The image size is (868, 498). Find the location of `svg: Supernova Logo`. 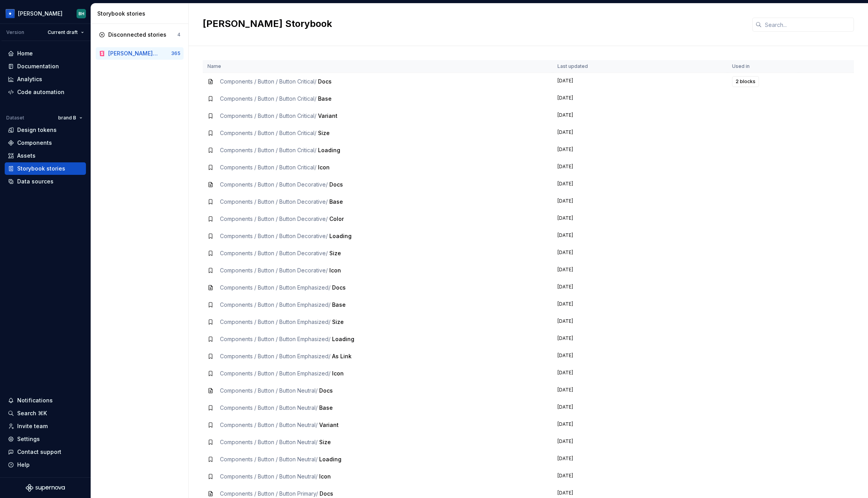

svg: Supernova Logo is located at coordinates (45, 488).